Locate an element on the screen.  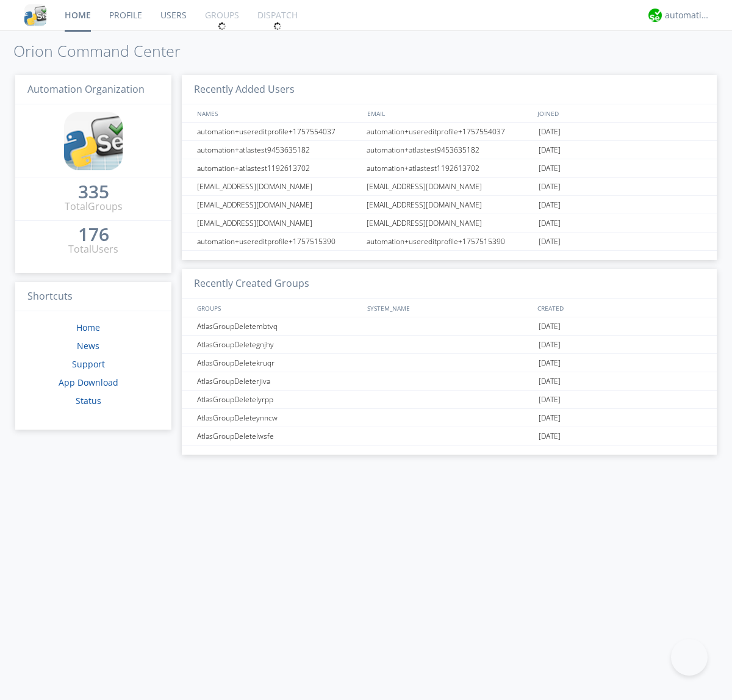
div: Total Users is located at coordinates (94, 249).